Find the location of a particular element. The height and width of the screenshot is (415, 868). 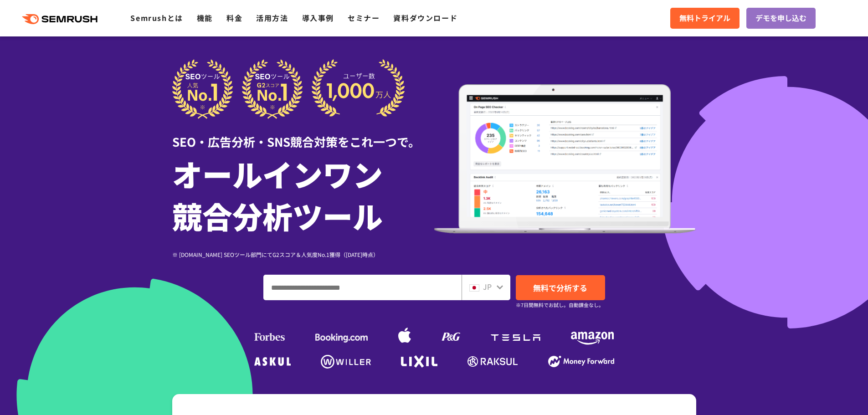

a: 無料で分析する is located at coordinates (561, 287).